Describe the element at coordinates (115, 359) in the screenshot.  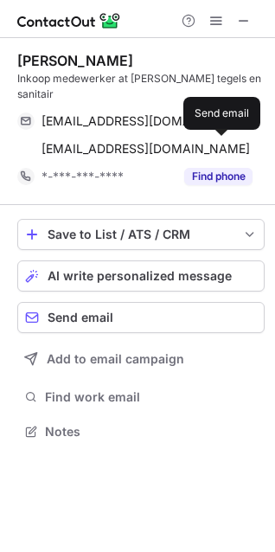
I see `span: Add to email campaign` at that location.